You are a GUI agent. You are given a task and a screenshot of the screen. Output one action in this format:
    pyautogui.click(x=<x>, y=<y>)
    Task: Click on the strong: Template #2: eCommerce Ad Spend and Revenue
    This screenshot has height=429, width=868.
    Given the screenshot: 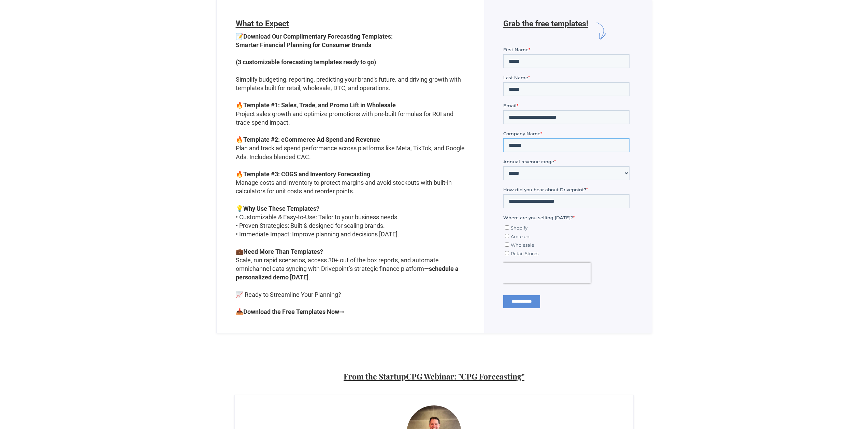 What is the action you would take?
    pyautogui.click(x=312, y=140)
    